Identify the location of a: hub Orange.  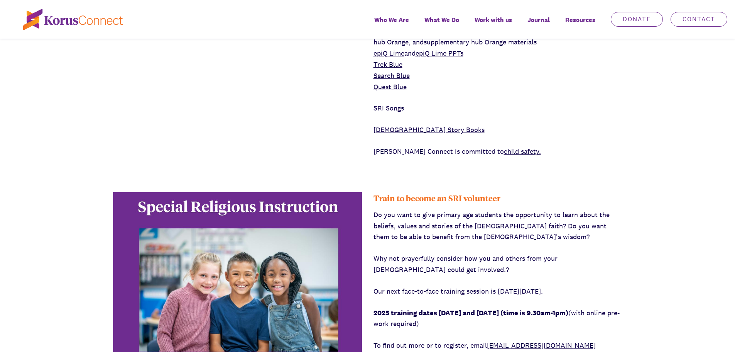
(391, 42).